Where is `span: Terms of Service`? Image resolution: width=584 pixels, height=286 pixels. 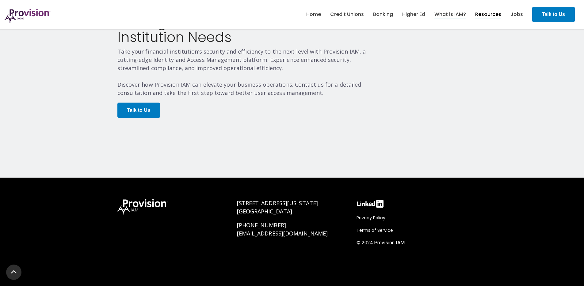 span: Terms of Service is located at coordinates (375, 231).